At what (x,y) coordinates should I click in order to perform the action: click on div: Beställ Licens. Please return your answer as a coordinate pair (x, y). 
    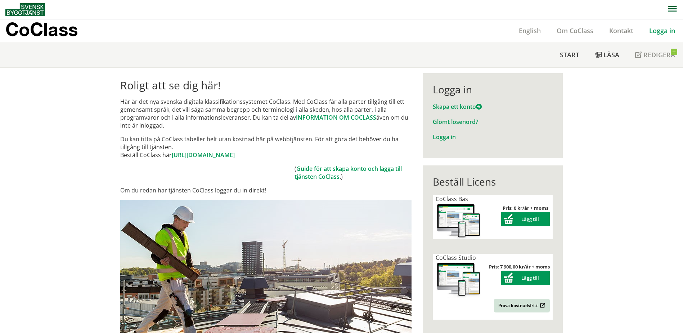
    Looking at the image, I should click on (492, 181).